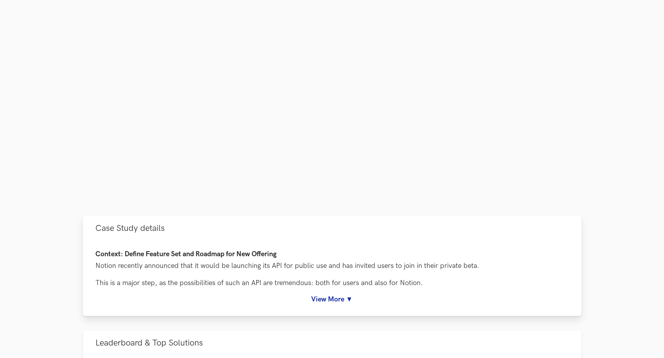  What do you see at coordinates (332, 278) in the screenshot?
I see `div: Case Study details` at bounding box center [332, 278].